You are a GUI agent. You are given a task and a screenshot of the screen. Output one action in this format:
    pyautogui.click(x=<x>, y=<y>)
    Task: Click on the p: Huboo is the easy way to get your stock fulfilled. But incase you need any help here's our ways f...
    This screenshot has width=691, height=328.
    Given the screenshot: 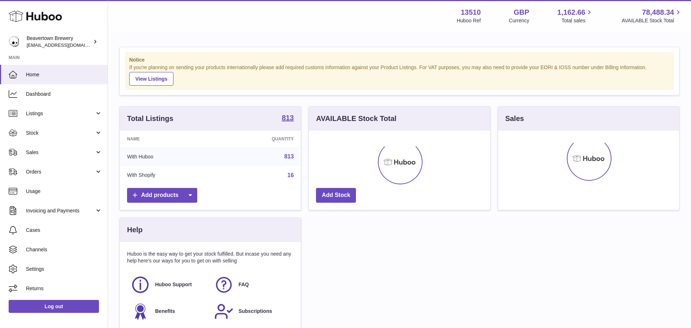 What is the action you would take?
    pyautogui.click(x=210, y=257)
    